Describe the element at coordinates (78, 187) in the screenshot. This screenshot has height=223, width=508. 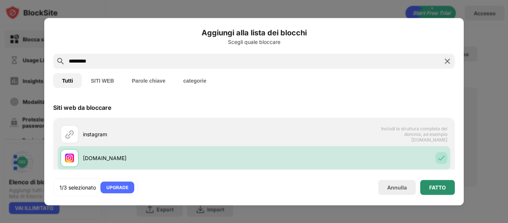
I see `div: 1/3 selezionato` at that location.